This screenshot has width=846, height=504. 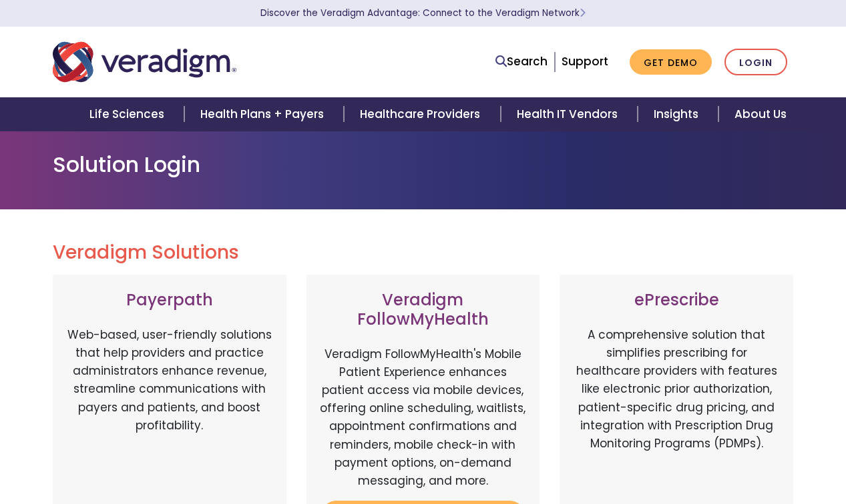 I want to click on a: Health Plans + Payers, so click(x=264, y=114).